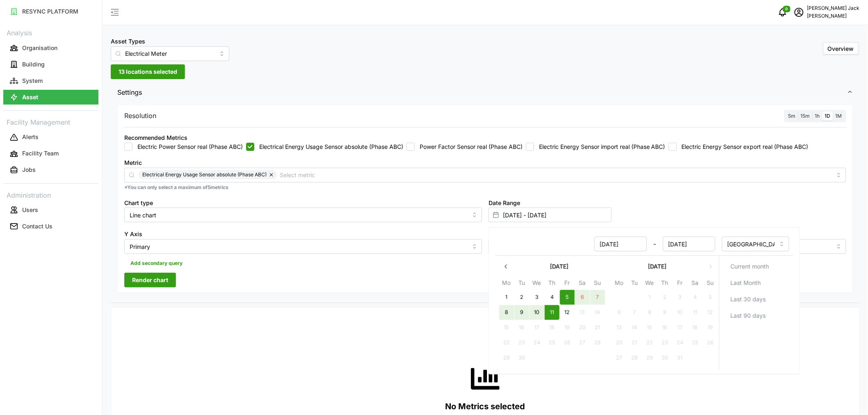  I want to click on label: Electric Power Sensor real (Phase ABC), so click(187, 147).